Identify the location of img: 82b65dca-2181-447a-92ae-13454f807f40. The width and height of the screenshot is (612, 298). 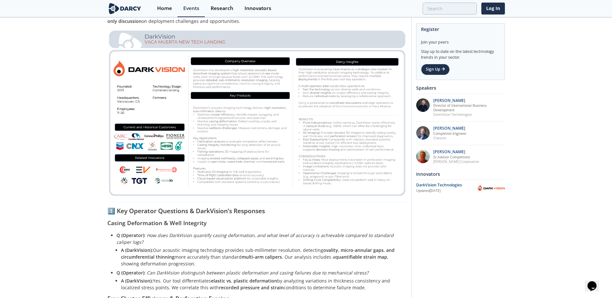
(423, 133).